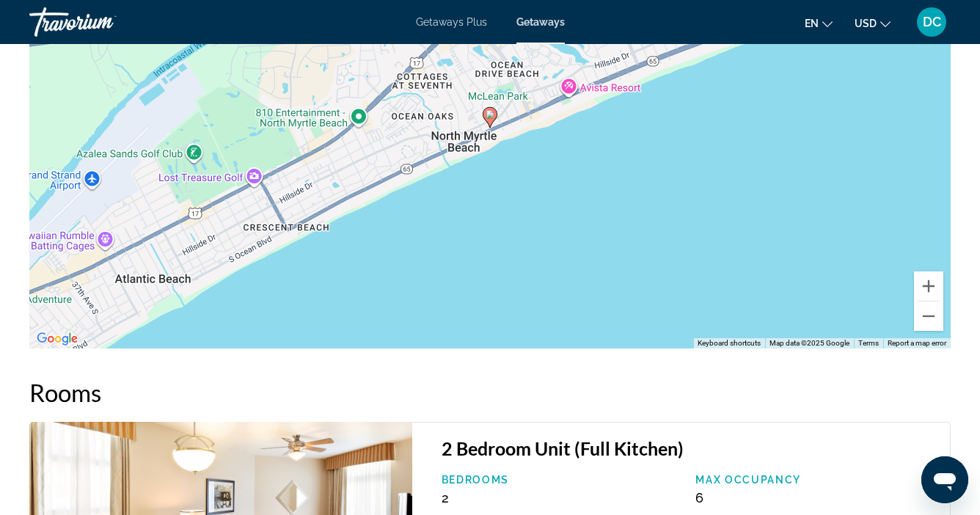  What do you see at coordinates (561, 479) in the screenshot?
I see `p: Bedrooms` at bounding box center [561, 479].